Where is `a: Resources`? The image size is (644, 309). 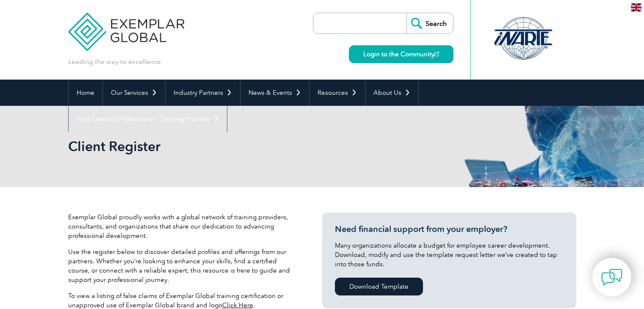 a: Resources is located at coordinates (337, 93).